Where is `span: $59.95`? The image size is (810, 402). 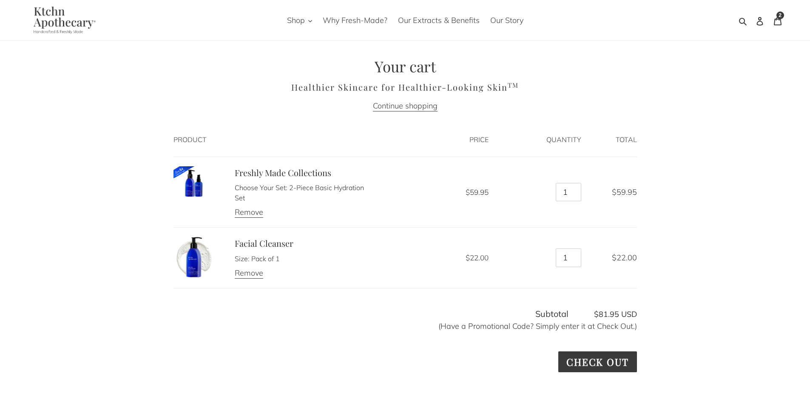 span: $59.95 is located at coordinates (624, 192).